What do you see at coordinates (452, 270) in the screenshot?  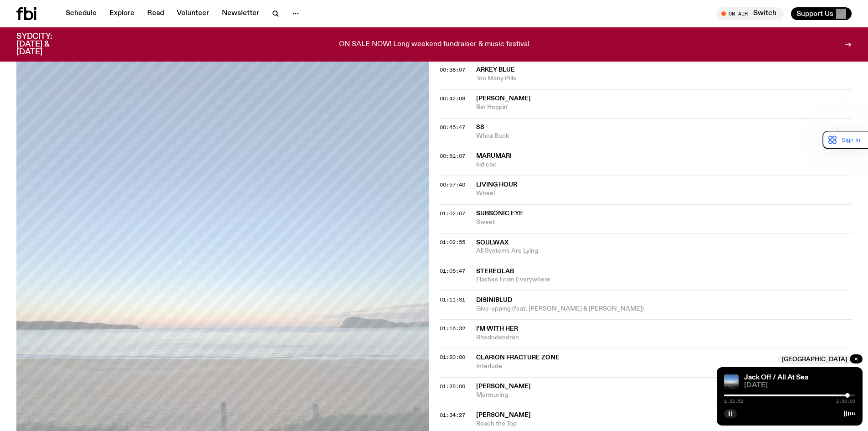 I see `button: 01:05:47` at bounding box center [452, 270].